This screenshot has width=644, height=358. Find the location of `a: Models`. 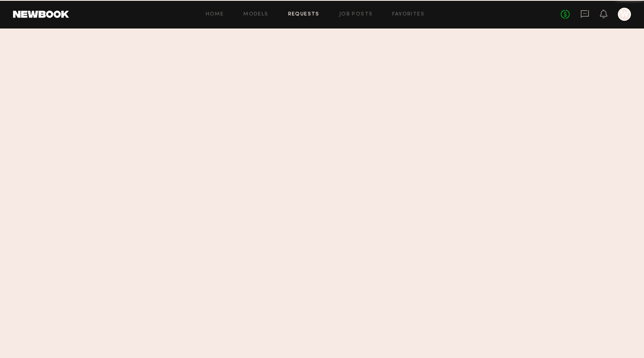

a: Models is located at coordinates (256, 15).